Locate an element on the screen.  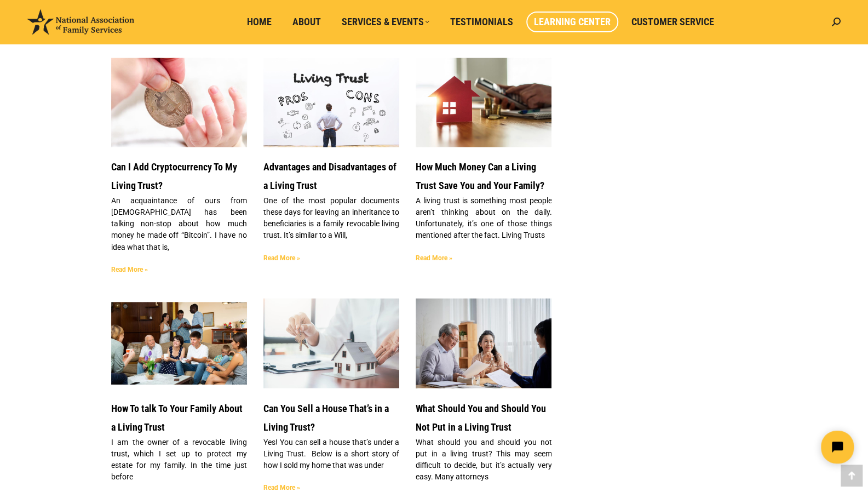
a: Read more about Advantages and Disadvantages of a Living Trust is located at coordinates (282, 258).